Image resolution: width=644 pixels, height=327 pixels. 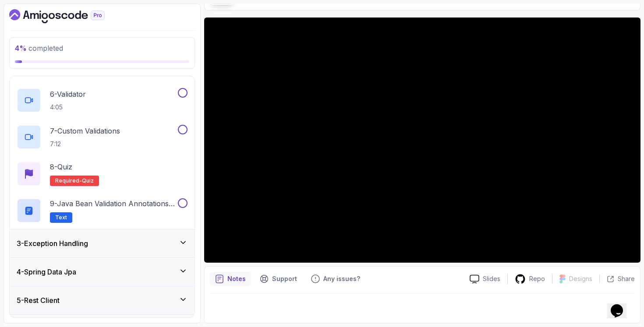 What do you see at coordinates (102, 211) in the screenshot?
I see `button: 9-Java Bean Validation Annotations Cheat SheetText` at bounding box center [102, 211].